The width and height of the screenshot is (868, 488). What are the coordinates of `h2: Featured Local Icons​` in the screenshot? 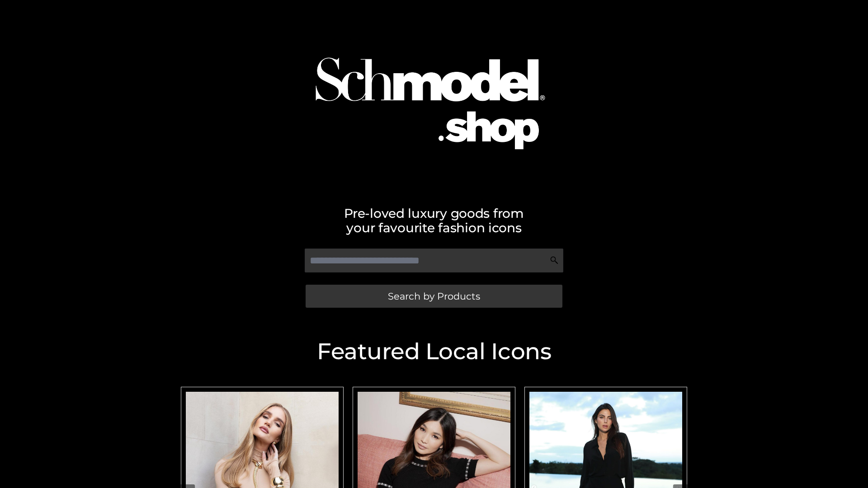 It's located at (434, 352).